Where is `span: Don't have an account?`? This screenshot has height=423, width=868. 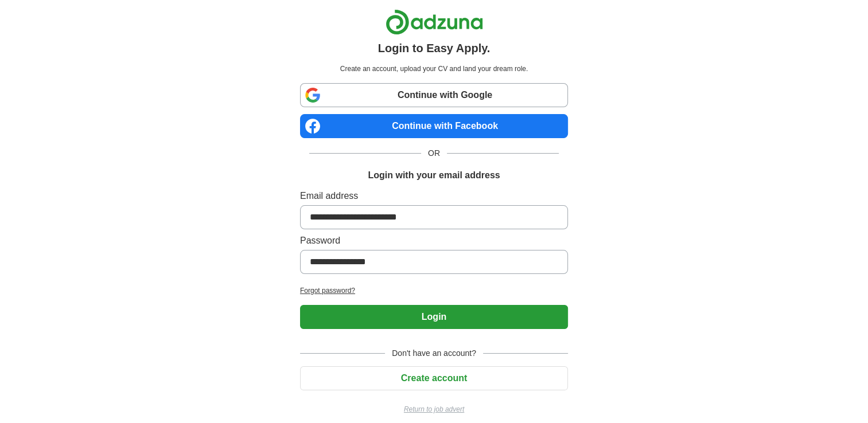 span: Don't have an account? is located at coordinates (434, 354).